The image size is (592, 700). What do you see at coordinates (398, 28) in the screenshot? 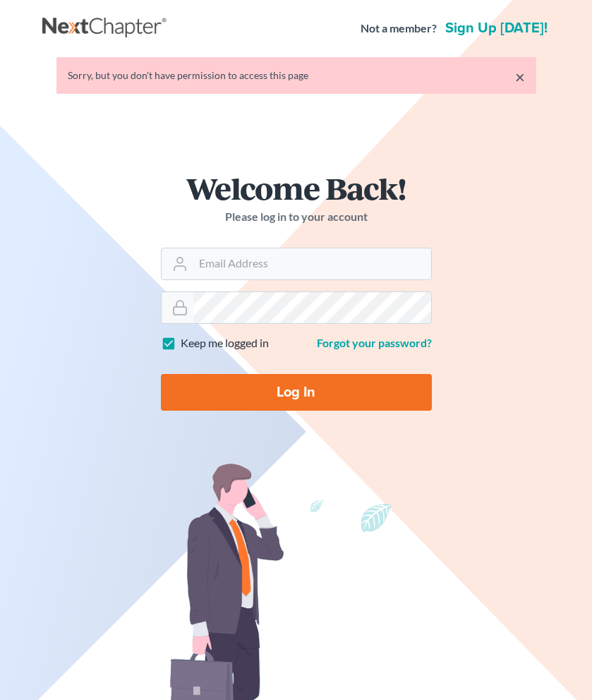
I see `strong: Not a member?` at bounding box center [398, 28].